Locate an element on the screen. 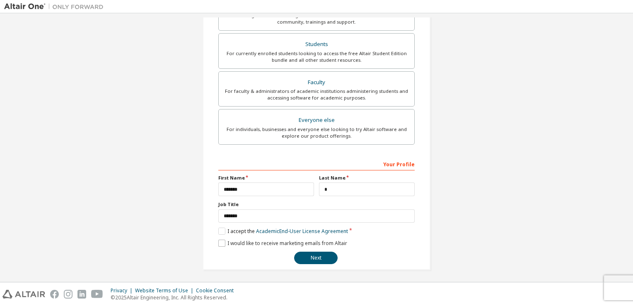  label: Job Title is located at coordinates (317, 204).